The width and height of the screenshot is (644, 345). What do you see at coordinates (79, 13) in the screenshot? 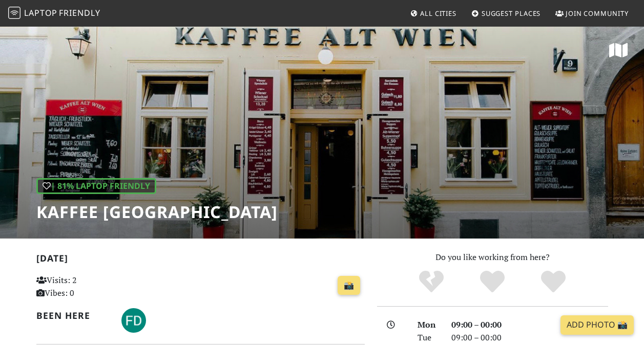
I see `span: Friendly` at bounding box center [79, 13].